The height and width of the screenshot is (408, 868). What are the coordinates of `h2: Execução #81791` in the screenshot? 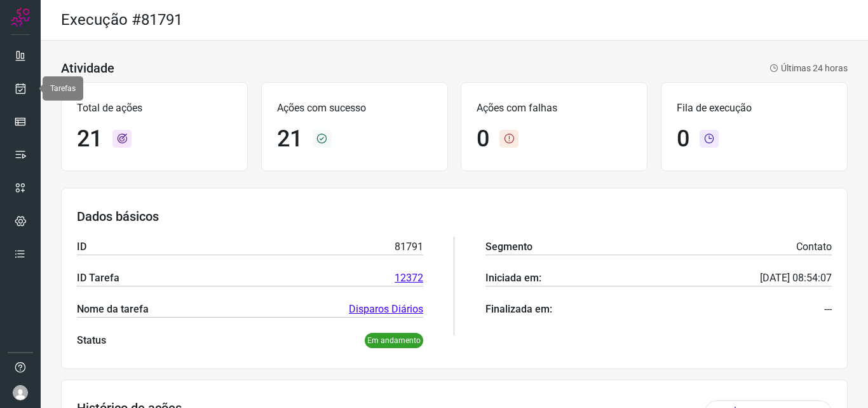 It's located at (121, 20).